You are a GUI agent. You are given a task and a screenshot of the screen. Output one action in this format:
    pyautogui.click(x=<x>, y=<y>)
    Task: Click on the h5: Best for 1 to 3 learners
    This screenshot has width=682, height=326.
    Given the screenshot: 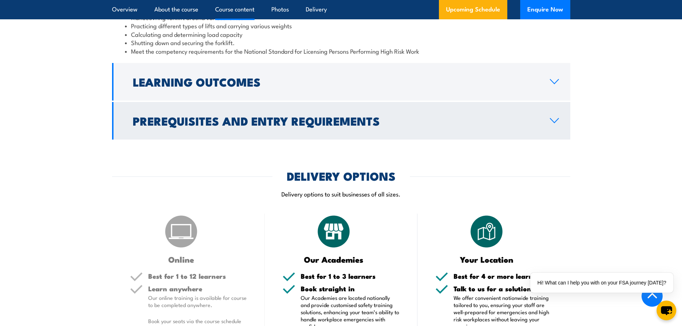 What is the action you would take?
    pyautogui.click(x=350, y=276)
    